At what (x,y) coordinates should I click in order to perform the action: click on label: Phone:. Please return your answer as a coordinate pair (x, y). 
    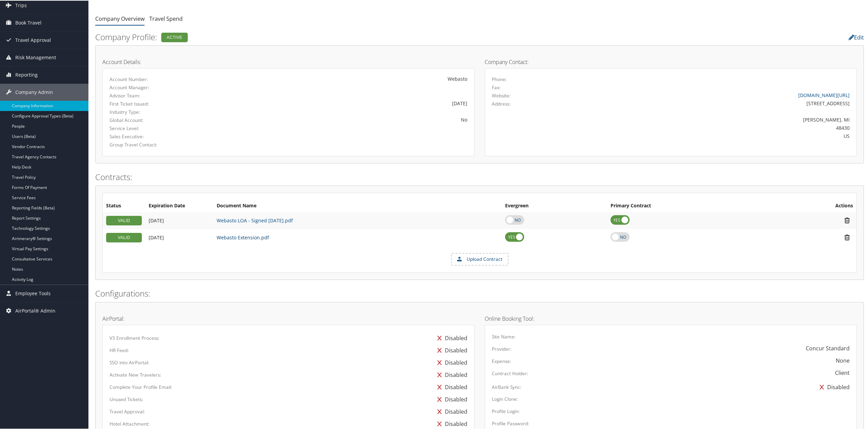
    Looking at the image, I should click on (500, 78).